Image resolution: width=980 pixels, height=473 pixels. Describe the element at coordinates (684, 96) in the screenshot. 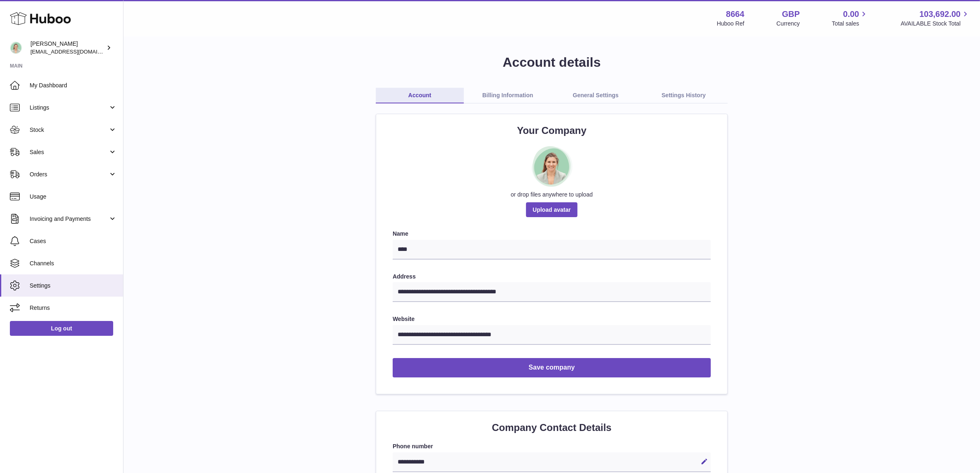

I see `a: Settings History` at that location.